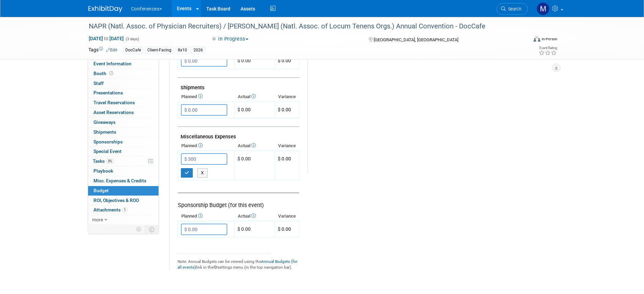 The image size is (644, 294). Describe the element at coordinates (110, 210) in the screenshot. I see `span: Attachments` at that location.